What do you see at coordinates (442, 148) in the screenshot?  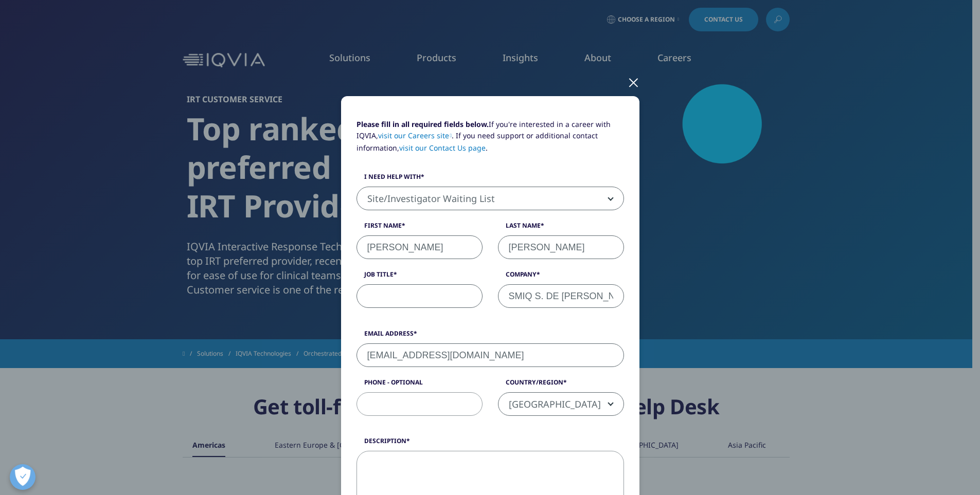 I see `a: visit our Contact Us page` at bounding box center [442, 148].